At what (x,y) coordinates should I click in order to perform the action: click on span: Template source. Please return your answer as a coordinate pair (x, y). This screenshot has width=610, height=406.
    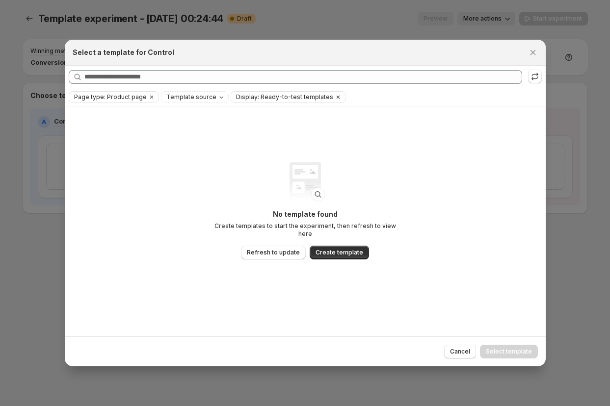
    Looking at the image, I should click on (191, 97).